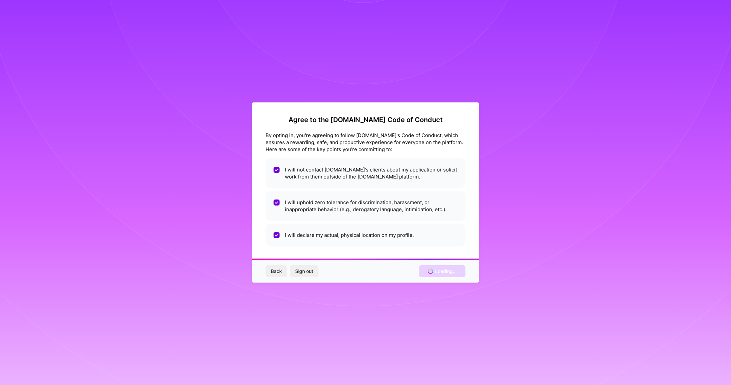 The width and height of the screenshot is (731, 385). Describe the element at coordinates (304, 271) in the screenshot. I see `button: Sign out` at that location.